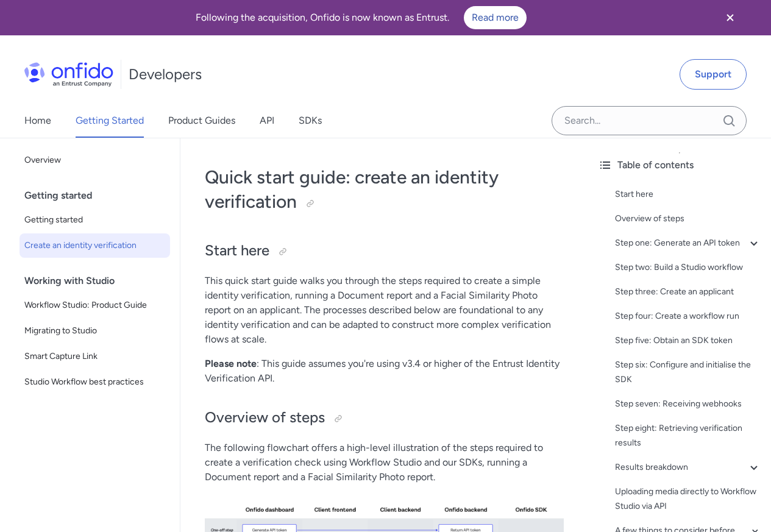 The width and height of the screenshot is (771, 532). Describe the element at coordinates (688, 372) in the screenshot. I see `a: Step six: Configure and initialise the SDK` at that location.